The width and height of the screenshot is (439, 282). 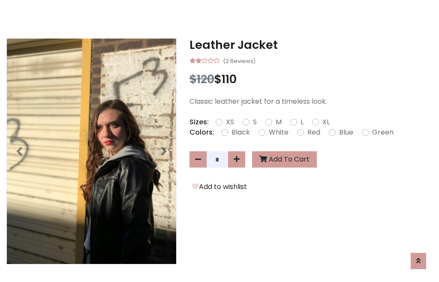 I want to click on label: S, so click(x=255, y=122).